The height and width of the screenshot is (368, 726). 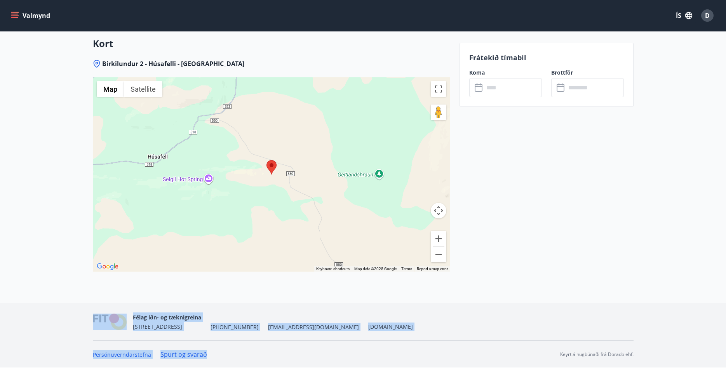 I want to click on button: Zoom in, so click(x=438, y=238).